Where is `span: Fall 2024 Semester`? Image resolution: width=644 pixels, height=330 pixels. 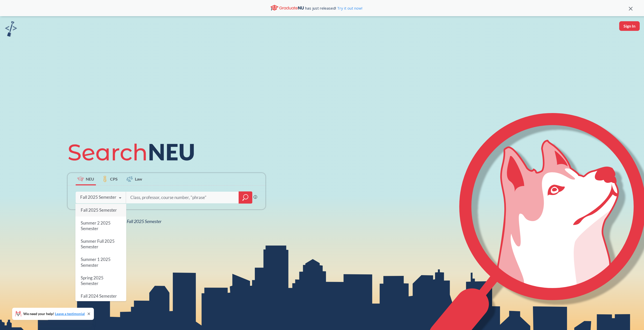
span: Fall 2024 Semester is located at coordinates (99, 296).